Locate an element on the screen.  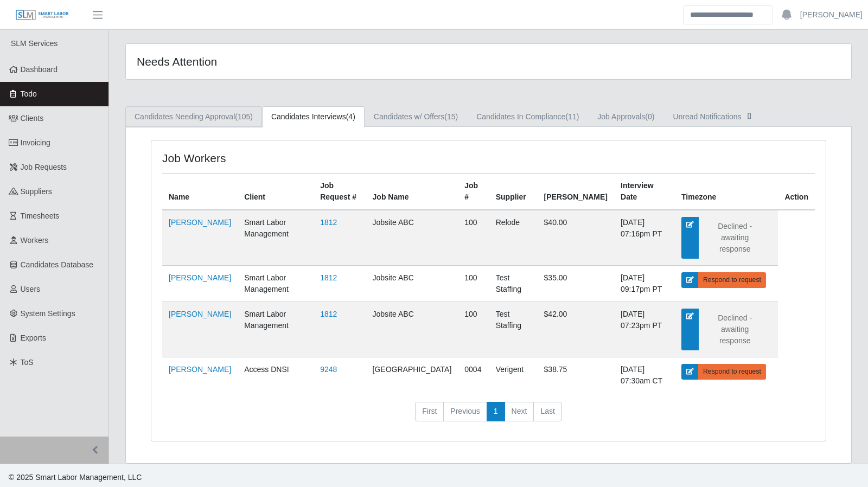
th: Job Name is located at coordinates (412, 192).